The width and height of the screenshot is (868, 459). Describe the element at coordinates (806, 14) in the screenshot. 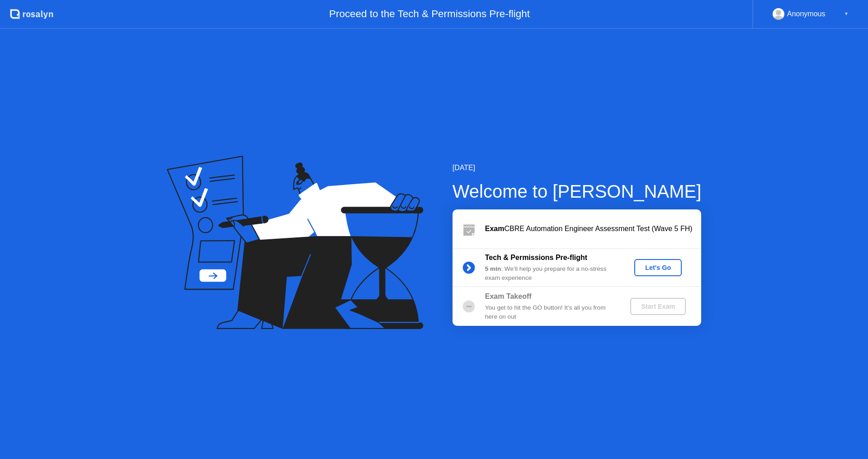

I see `div: Anonymous` at that location.